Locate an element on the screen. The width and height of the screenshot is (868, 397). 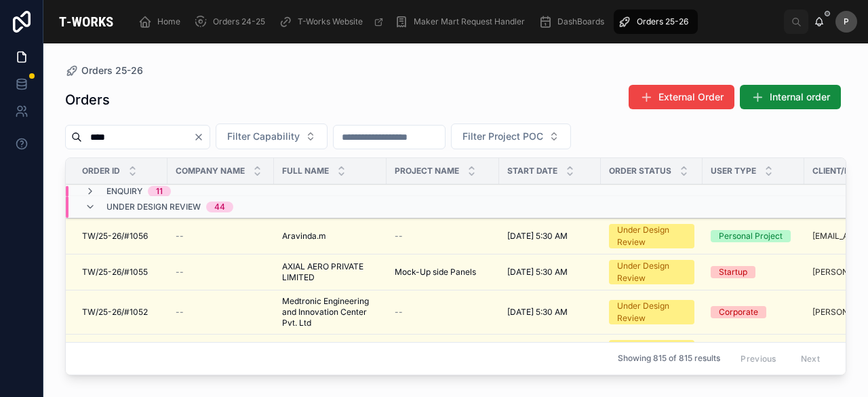
span: Company Name is located at coordinates (211, 171).